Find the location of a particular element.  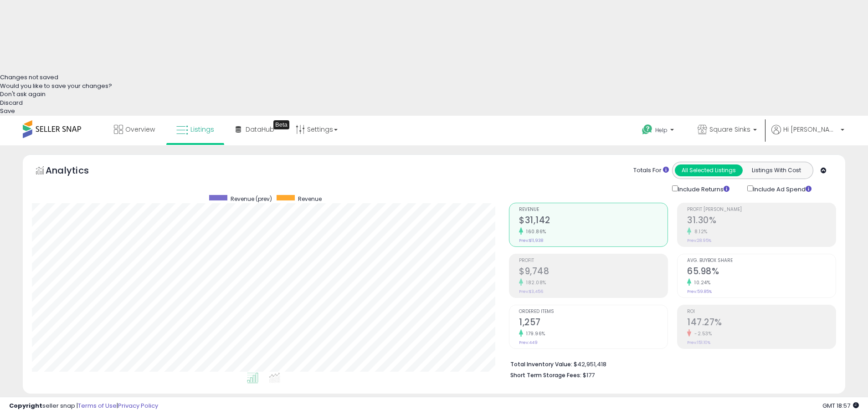

i: Get Help is located at coordinates (647, 129).